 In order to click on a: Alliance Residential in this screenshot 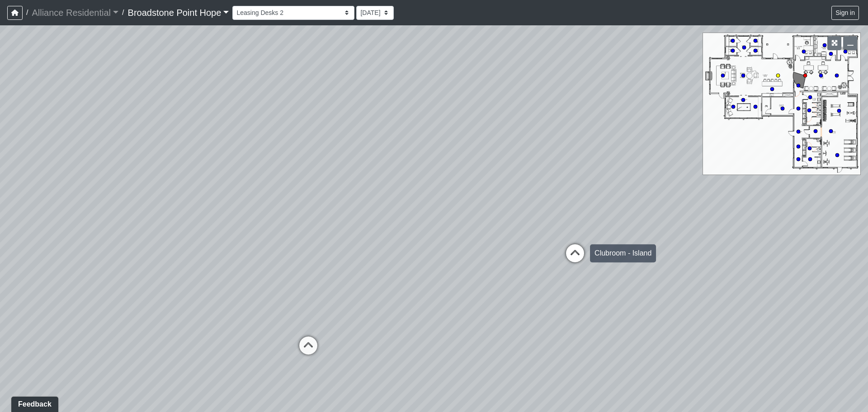, I will do `click(75, 12)`.